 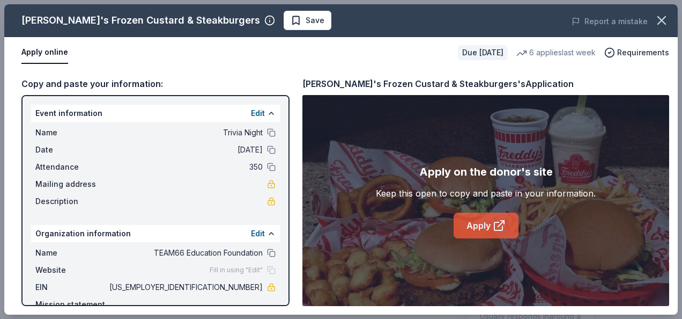 What do you see at coordinates (71, 184) in the screenshot?
I see `span: Mailing address` at bounding box center [71, 184].